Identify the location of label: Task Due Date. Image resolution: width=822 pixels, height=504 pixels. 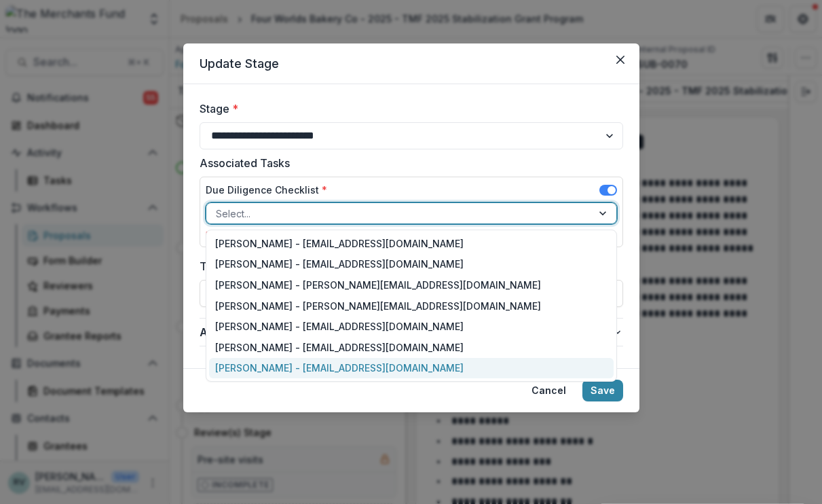
(407, 266).